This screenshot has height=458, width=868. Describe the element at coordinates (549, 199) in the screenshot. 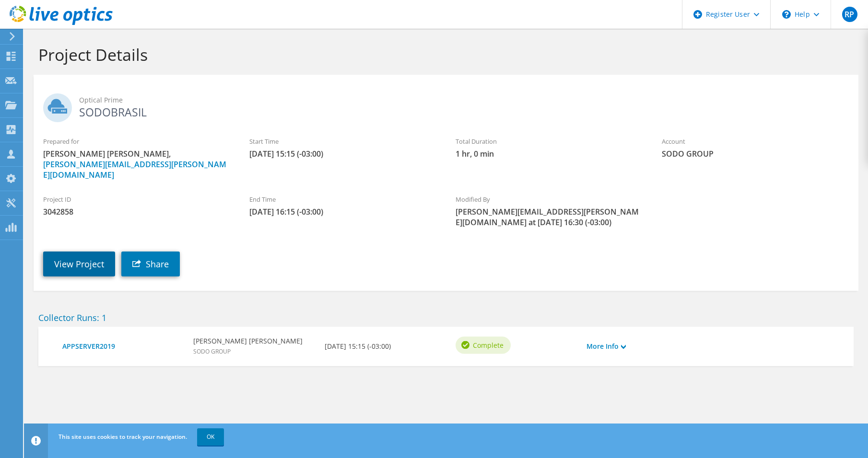

I see `label: Modified By` at that location.